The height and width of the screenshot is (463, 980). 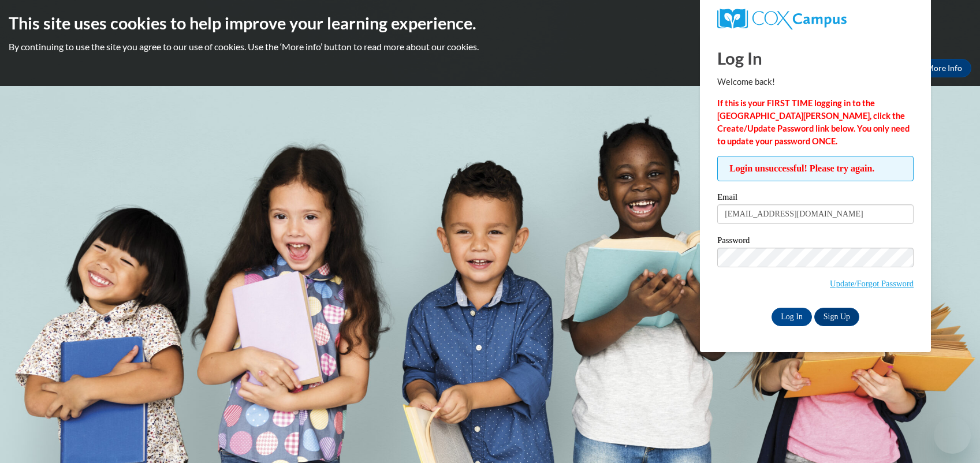 I want to click on p: Welcome back!, so click(x=815, y=82).